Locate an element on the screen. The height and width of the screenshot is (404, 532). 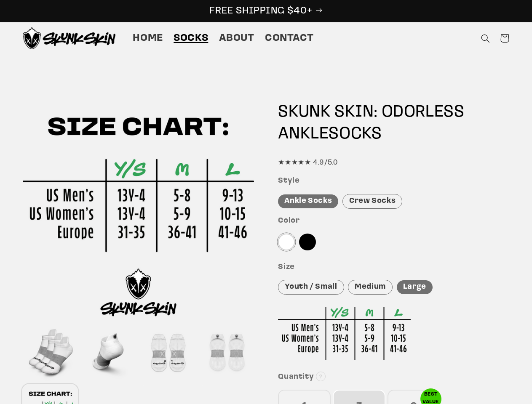
span: About is located at coordinates (236, 39).